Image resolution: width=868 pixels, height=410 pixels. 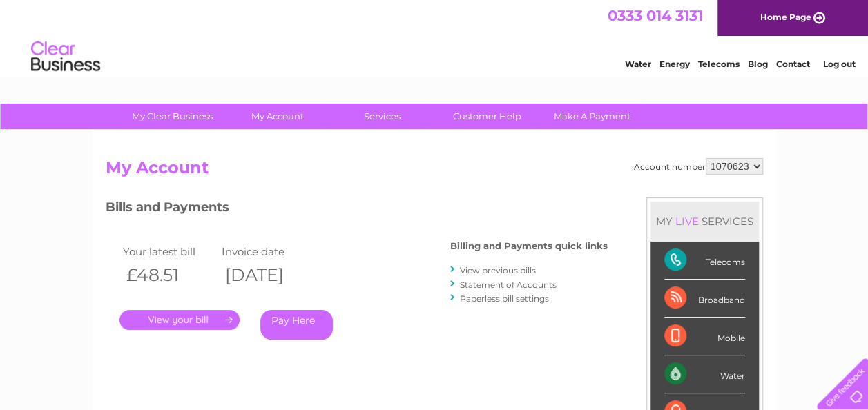 What do you see at coordinates (297, 325) in the screenshot?
I see `a: Pay Here` at bounding box center [297, 325].